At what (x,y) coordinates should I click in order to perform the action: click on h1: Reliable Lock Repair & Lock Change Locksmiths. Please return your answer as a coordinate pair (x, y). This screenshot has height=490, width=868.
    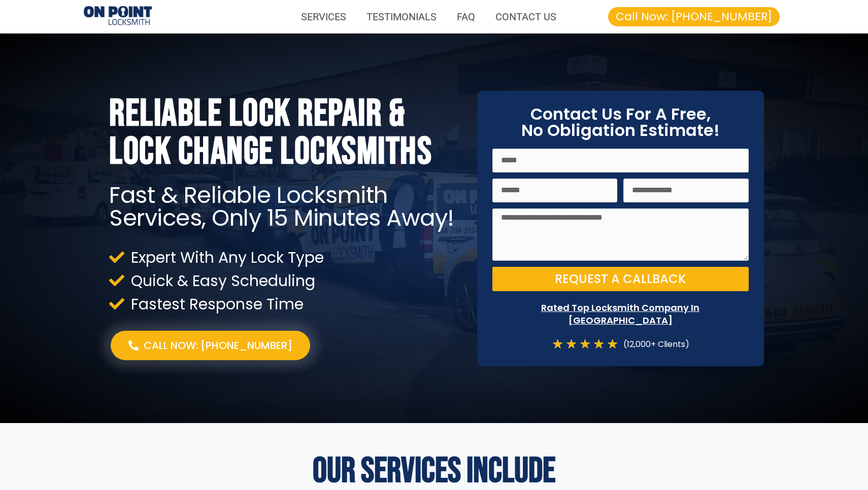
    Looking at the image, I should click on (285, 133).